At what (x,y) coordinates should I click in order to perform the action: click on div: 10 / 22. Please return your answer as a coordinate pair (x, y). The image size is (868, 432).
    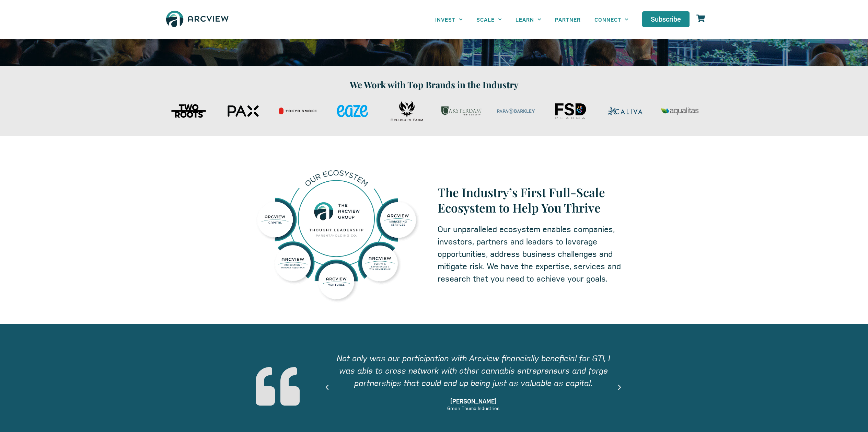
    Looking at the image, I should click on (625, 111).